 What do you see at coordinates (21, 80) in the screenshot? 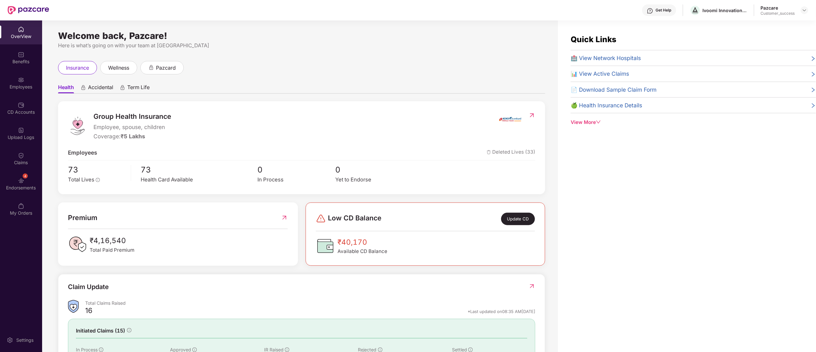
I see `img: svg+xml;base64,PHN2ZyBpZD0iRW1wbG95ZWVzIiB4bWxucz0iaHR0cDovL3d3dy53My5vcmcvMjAwMC9zdmciIHdpZHRoPS...` at bounding box center [21, 80].